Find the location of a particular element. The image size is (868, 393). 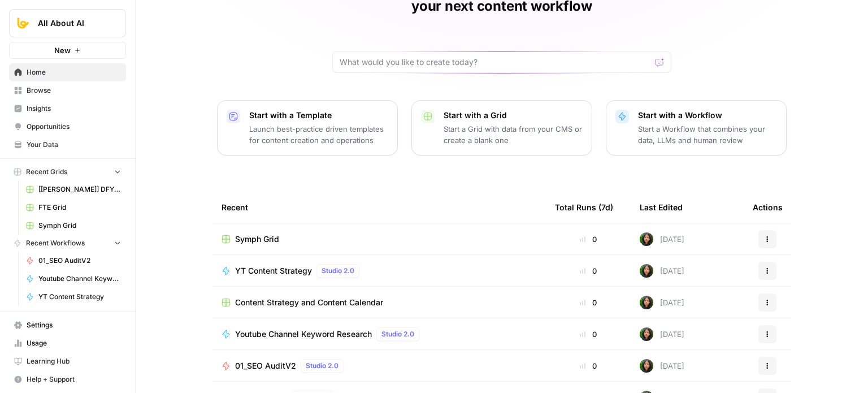

span: Settings is located at coordinates (74, 325).